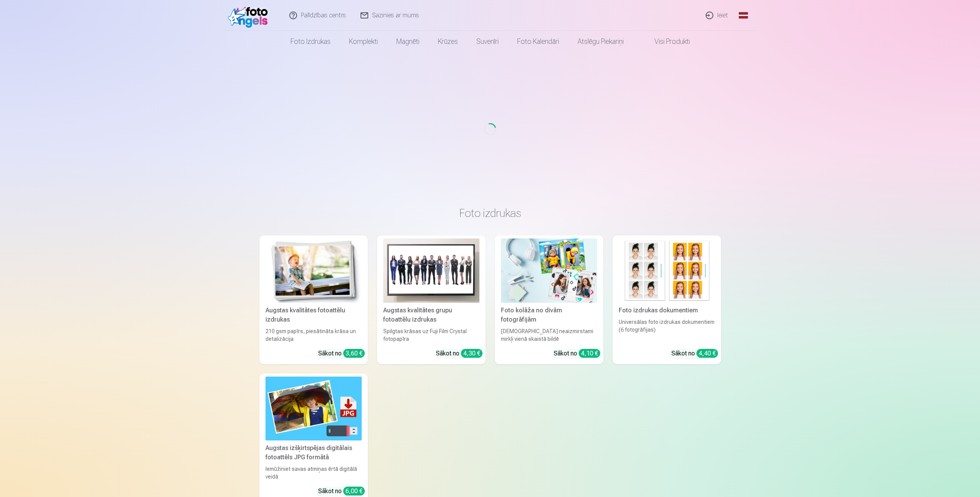 The height and width of the screenshot is (497, 980). I want to click on div: 210 gsm papīrs, piesātināta krāsa un detalizācija, so click(314, 335).